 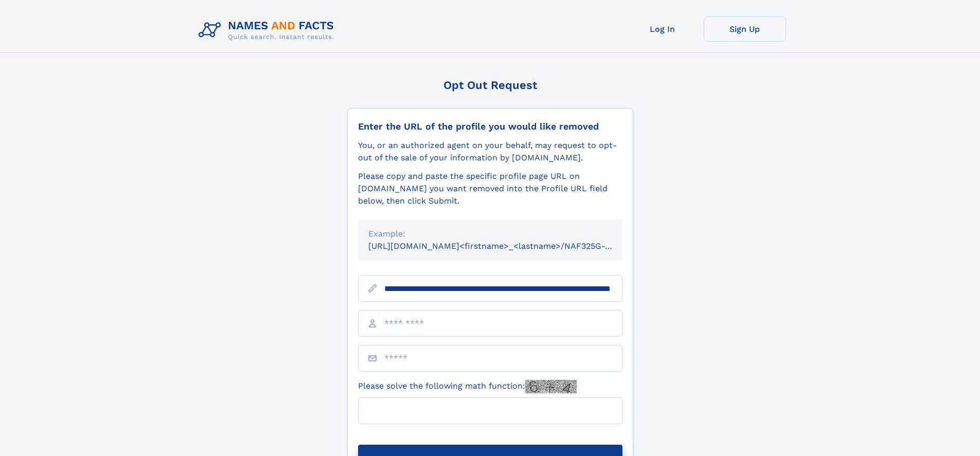 I want to click on a: Log In, so click(x=662, y=29).